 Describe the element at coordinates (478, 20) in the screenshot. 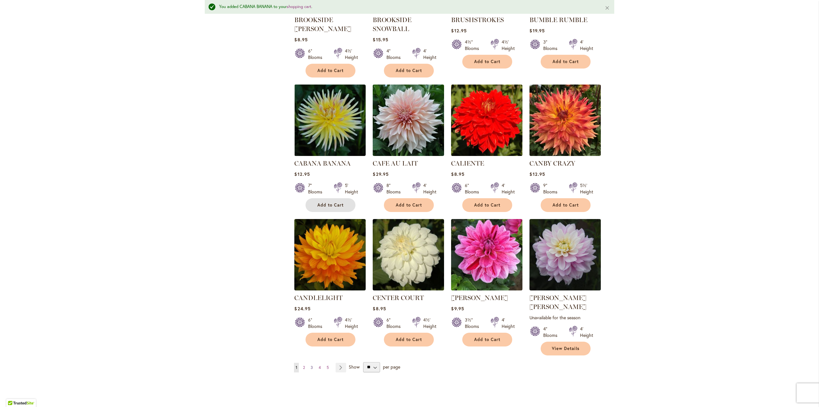

I see `a: BRUSHSTROKES` at that location.